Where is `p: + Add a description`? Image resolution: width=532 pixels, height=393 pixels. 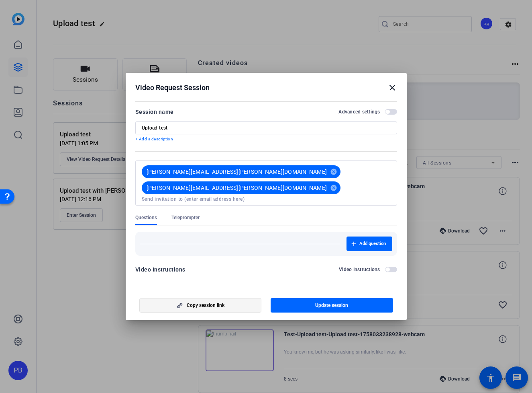 p: + Add a description is located at coordinates (266, 139).